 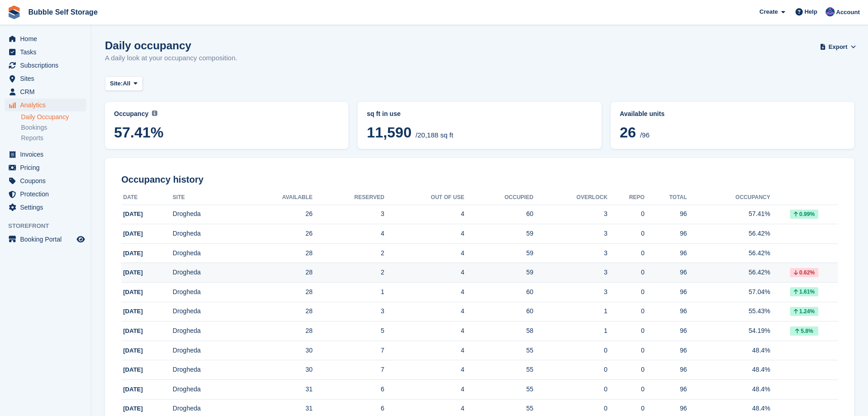 What do you see at coordinates (127, 83) in the screenshot?
I see `span: All` at bounding box center [127, 83].